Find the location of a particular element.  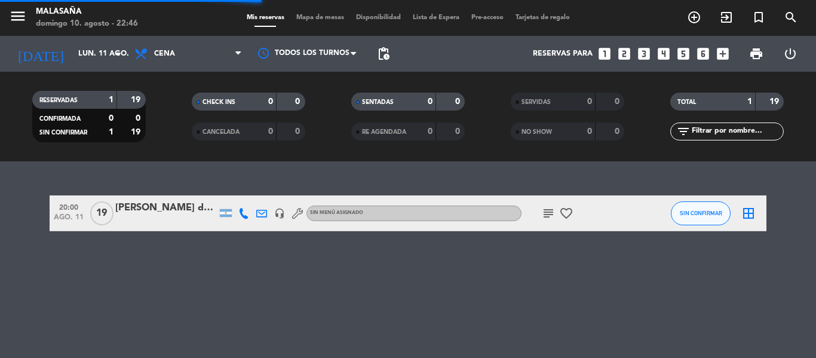

span: Mis reservas is located at coordinates (265, 17).